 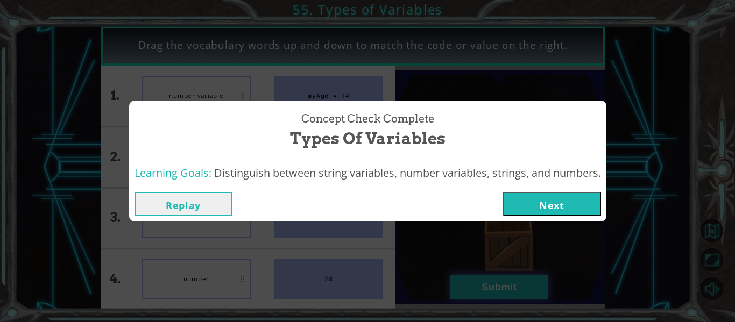 I want to click on span: Types of Variables, so click(x=368, y=138).